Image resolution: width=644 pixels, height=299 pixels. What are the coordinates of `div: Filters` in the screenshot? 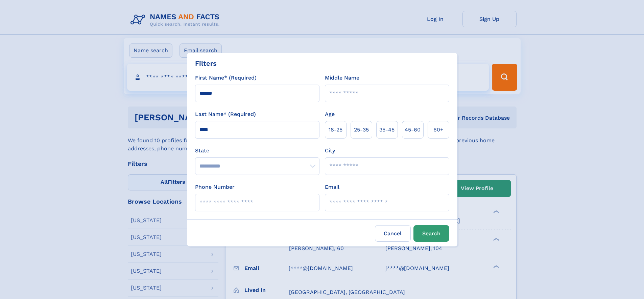 It's located at (206, 63).